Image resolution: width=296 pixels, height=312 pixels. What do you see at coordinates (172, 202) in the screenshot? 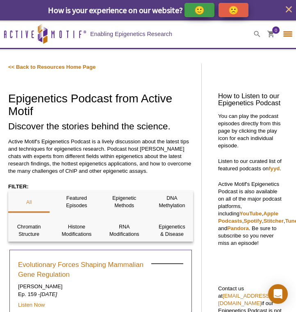
I see `p: DNA Methylation` at bounding box center [172, 202].